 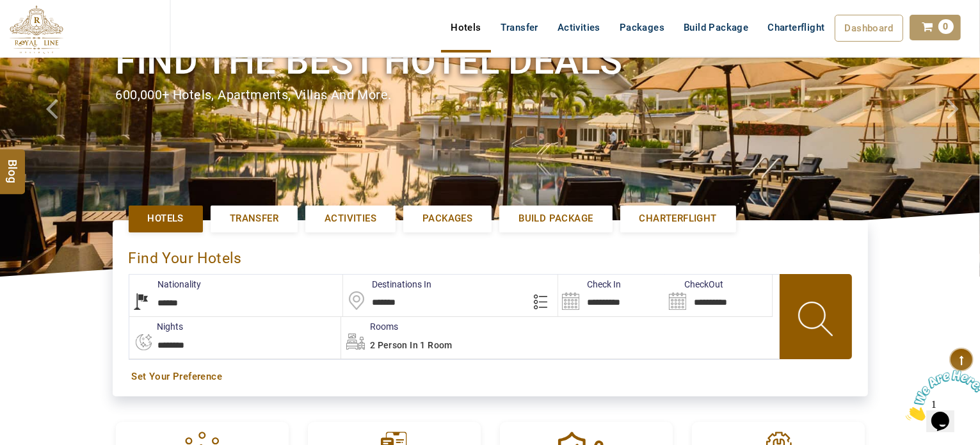 I want to click on a: 0, so click(x=936, y=28).